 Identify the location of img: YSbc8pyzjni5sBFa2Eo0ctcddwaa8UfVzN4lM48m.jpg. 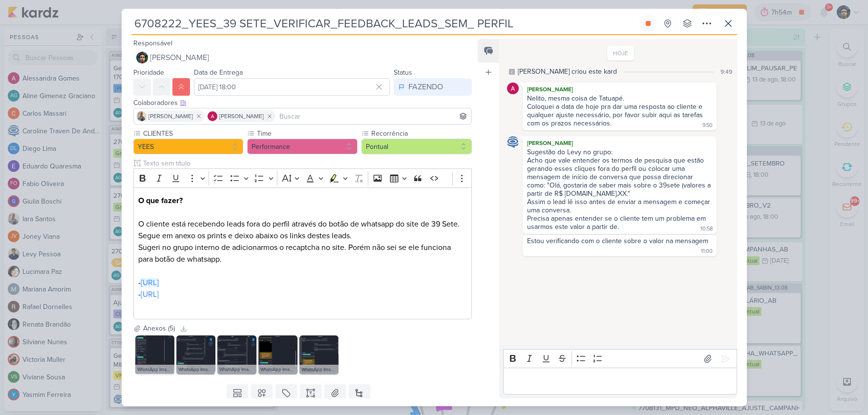
(319, 355).